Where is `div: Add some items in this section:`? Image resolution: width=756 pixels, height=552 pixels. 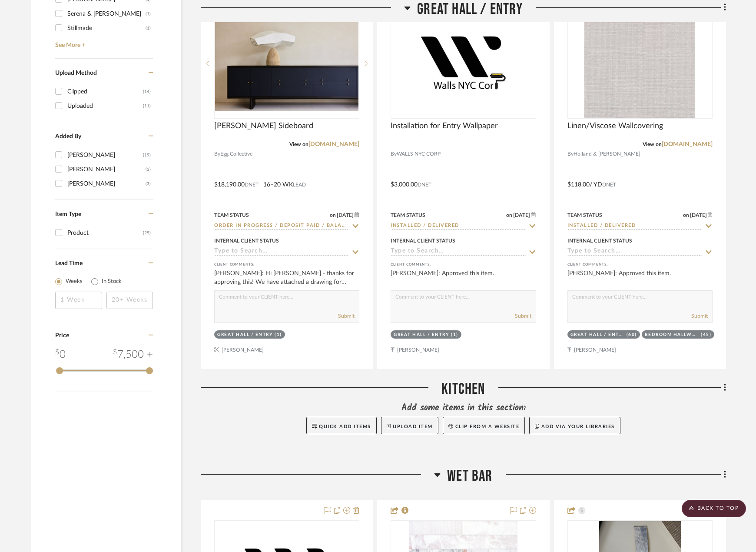
div: Add some items in this section: is located at coordinates (463, 408).